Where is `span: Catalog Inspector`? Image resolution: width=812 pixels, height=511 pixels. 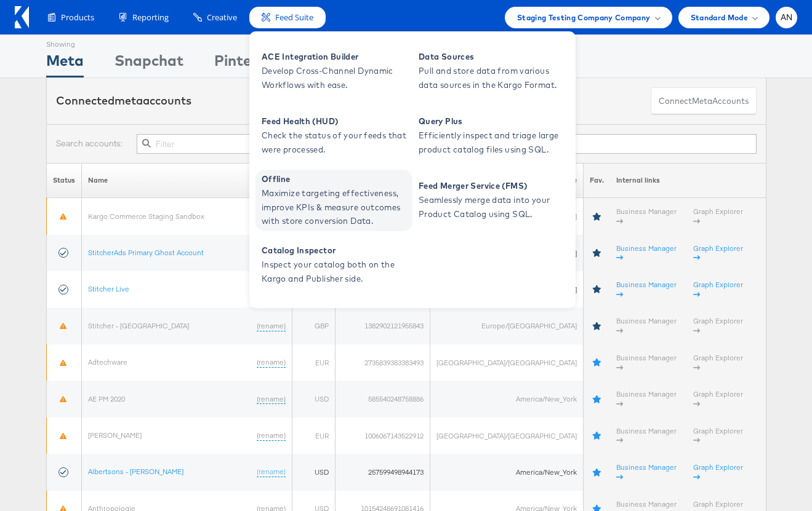
span: Catalog Inspector is located at coordinates (336, 250).